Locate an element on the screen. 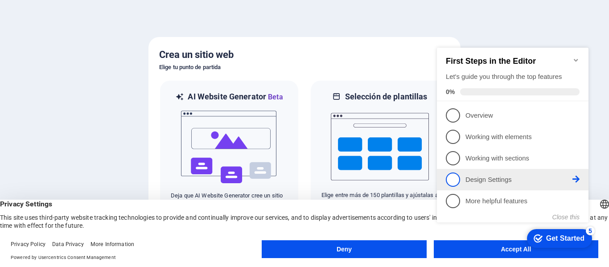  div: Selección de plantillasElige entre más de 150 plantillas y ajústalas a tus necesidades. is located at coordinates (380, 149).